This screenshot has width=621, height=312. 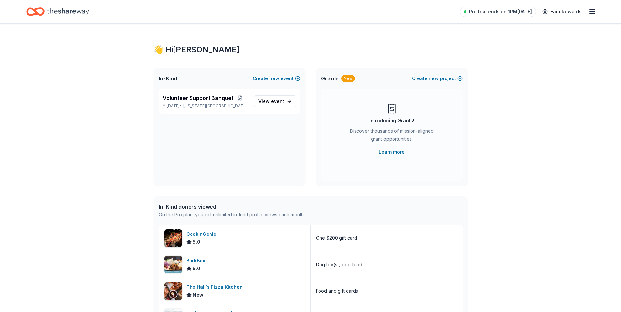 I want to click on div: Introducing Grants!, so click(x=392, y=121).